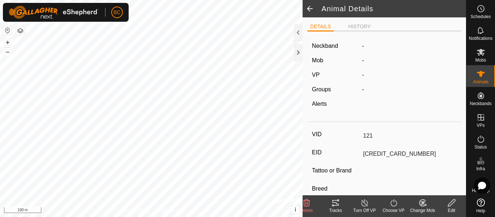 The width and height of the screenshot is (495, 217). Describe the element at coordinates (359, 26) in the screenshot. I see `li: HISTORY` at that location.